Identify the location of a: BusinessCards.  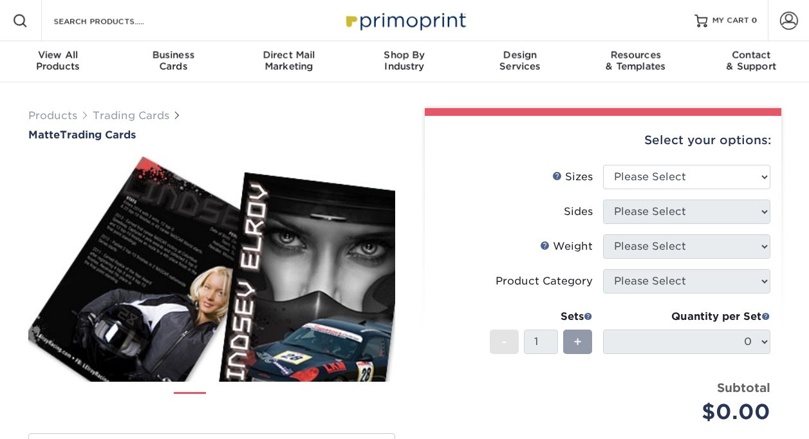
(174, 62).